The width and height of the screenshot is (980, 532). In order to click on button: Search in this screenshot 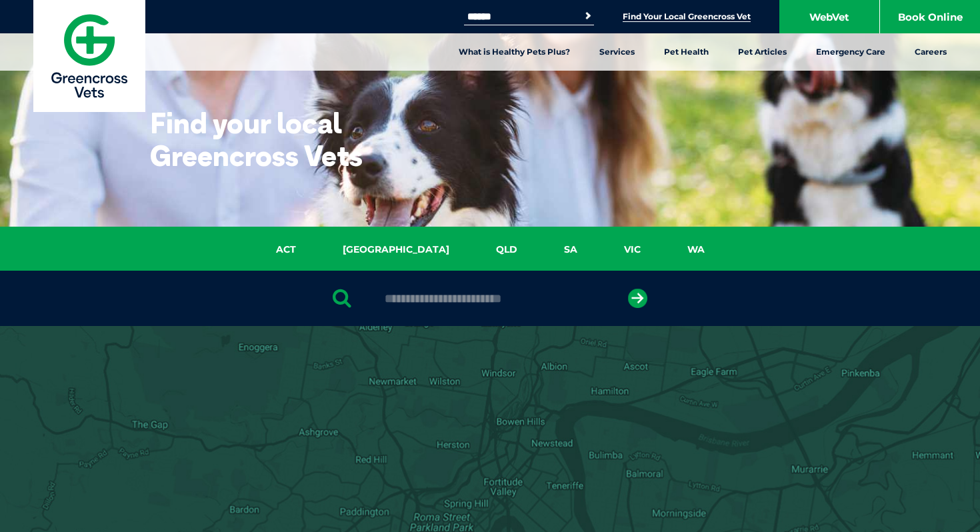, I will do `click(588, 16)`.